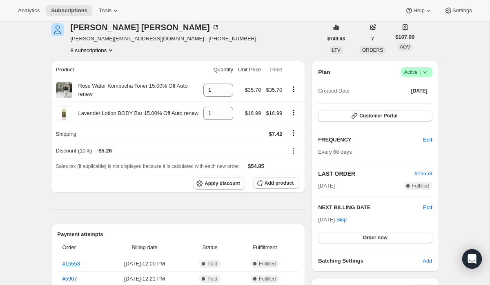  What do you see at coordinates (378, 116) in the screenshot?
I see `span: Customer Portal` at bounding box center [378, 116].